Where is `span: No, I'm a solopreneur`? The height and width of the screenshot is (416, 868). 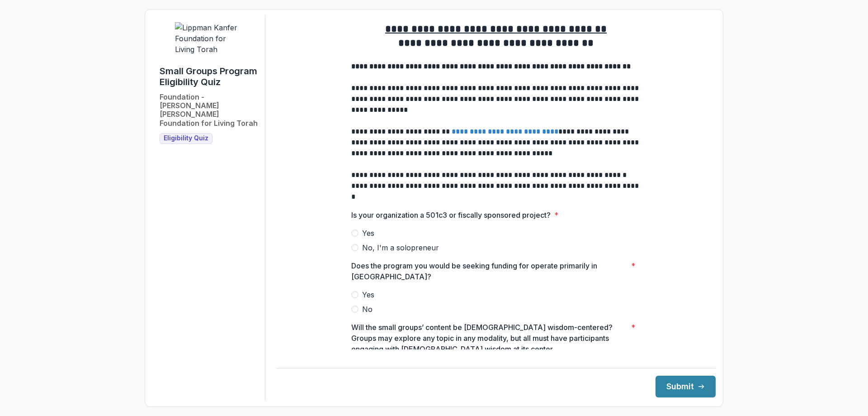 span: No, I'm a solopreneur is located at coordinates (401, 248).